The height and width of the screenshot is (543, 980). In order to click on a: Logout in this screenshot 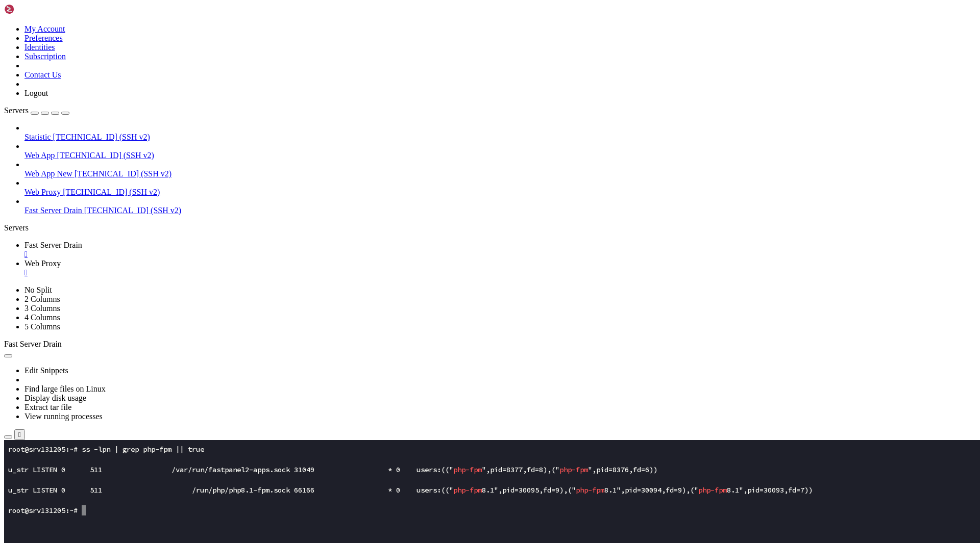, I will do `click(36, 93)`.